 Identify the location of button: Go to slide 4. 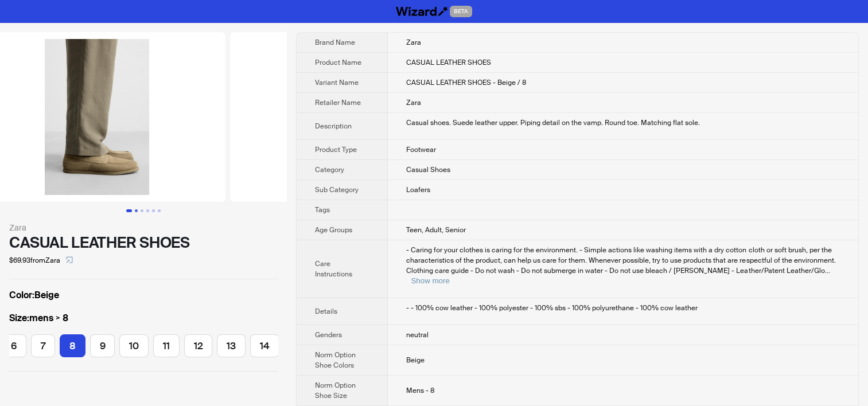
(147, 211).